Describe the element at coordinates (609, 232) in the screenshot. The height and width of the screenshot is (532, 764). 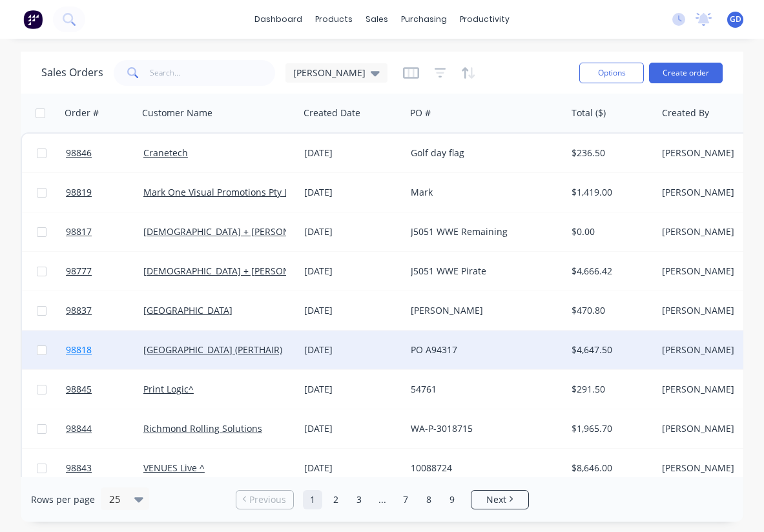
I see `div: $0.00` at that location.